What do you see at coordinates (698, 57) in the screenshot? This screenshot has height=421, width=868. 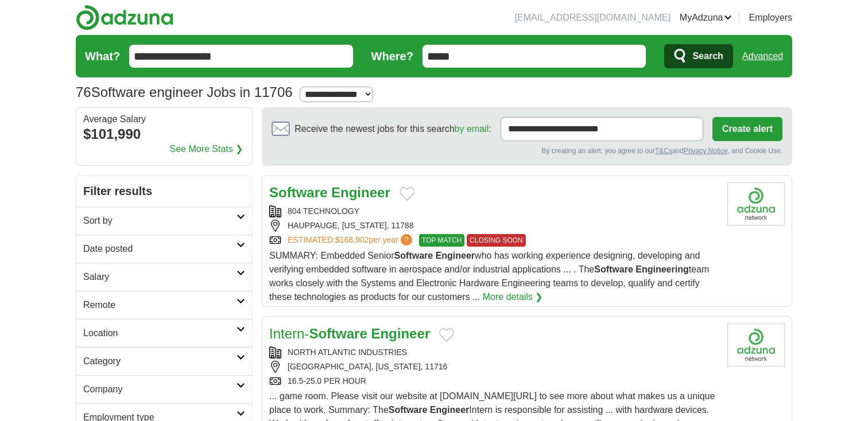 I see `button: Search` at bounding box center [698, 57].